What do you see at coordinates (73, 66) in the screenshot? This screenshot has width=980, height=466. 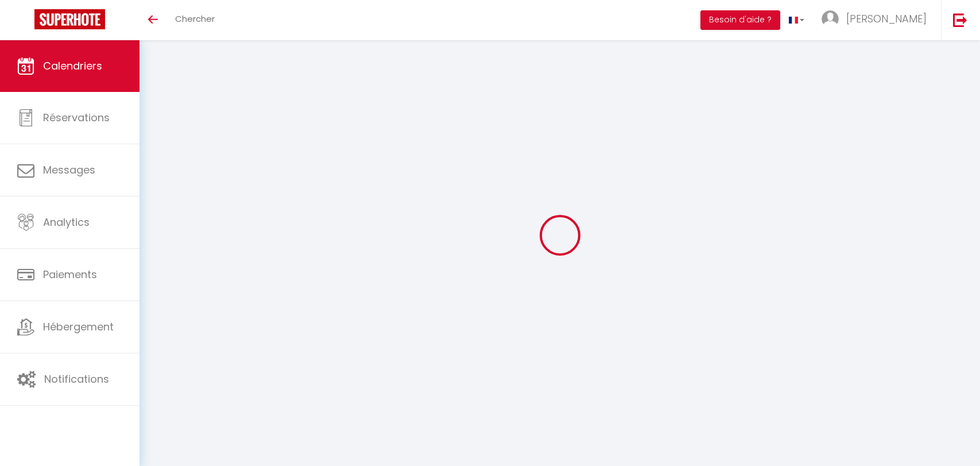 I see `span: Calendriers` at bounding box center [73, 66].